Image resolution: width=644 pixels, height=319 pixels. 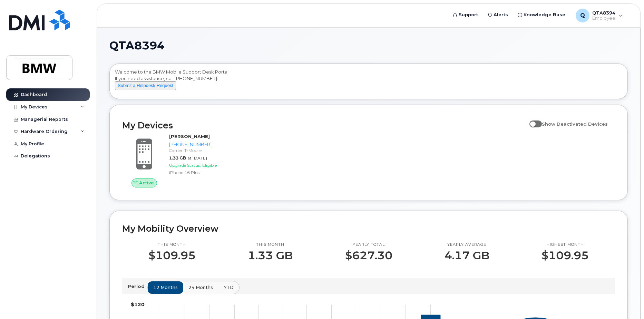 What do you see at coordinates (369, 245) in the screenshot?
I see `p: Yearly total` at bounding box center [369, 245].